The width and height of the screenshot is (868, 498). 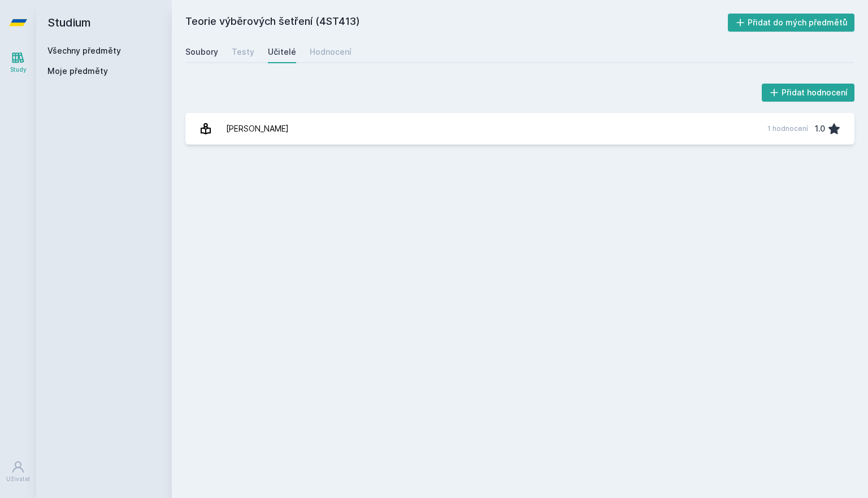 I want to click on div: 1 hodnocení, so click(x=787, y=128).